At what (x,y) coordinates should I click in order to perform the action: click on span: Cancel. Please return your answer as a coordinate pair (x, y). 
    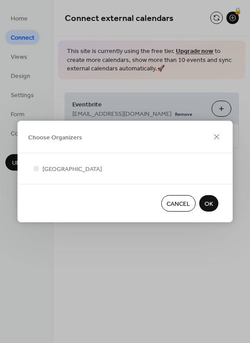
    Looking at the image, I should click on (178, 204).